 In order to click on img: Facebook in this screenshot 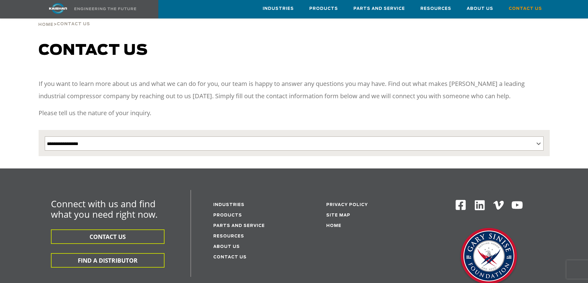, I will do `click(460, 205)`.